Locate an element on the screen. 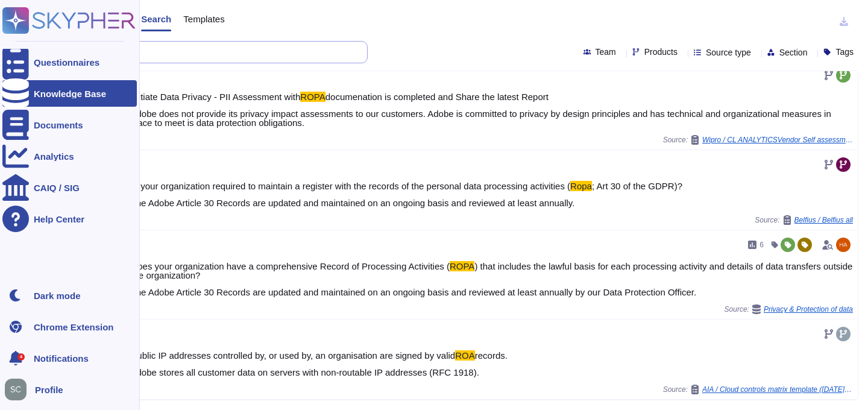  div: Dark mode is located at coordinates (57, 295).